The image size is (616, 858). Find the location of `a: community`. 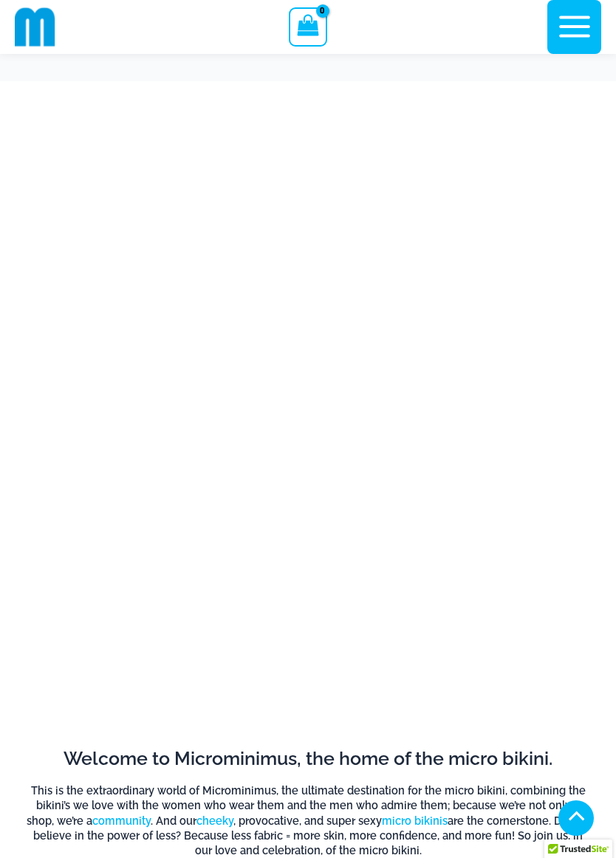

a: community is located at coordinates (122, 820).